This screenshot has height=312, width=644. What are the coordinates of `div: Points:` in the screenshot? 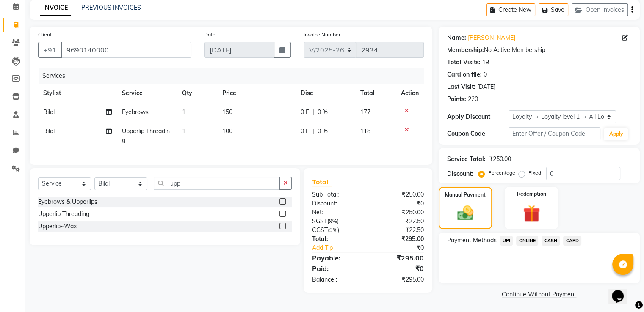 It's located at (456, 99).